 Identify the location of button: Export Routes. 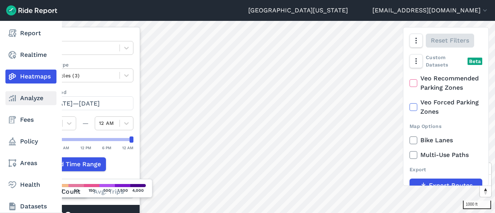
(446, 186).